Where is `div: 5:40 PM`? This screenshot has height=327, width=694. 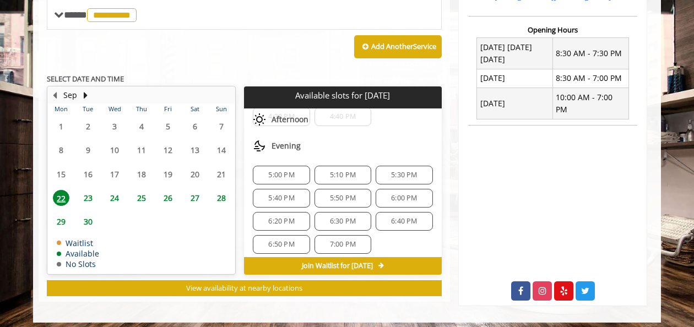
div: 5:40 PM is located at coordinates (281, 198).